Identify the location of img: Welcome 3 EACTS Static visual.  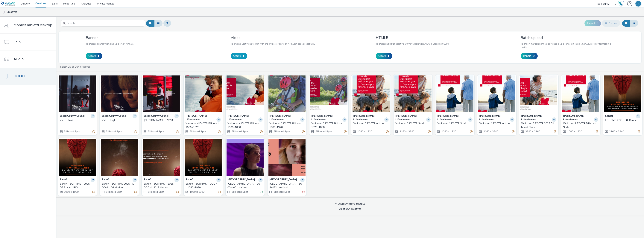
(413, 94).